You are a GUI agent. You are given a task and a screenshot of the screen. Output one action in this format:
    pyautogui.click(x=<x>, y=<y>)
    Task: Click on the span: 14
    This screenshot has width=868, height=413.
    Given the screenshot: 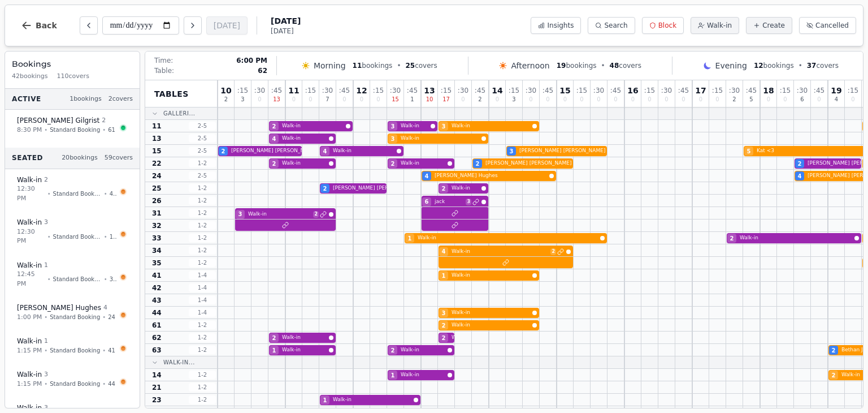 What is the action you would take?
    pyautogui.click(x=497, y=91)
    